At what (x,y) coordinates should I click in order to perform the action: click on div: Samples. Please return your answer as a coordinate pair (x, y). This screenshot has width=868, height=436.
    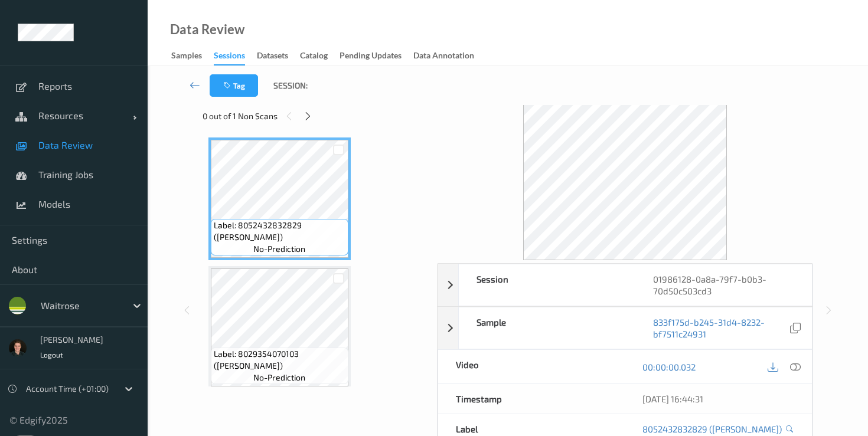
    Looking at the image, I should click on (187, 57).